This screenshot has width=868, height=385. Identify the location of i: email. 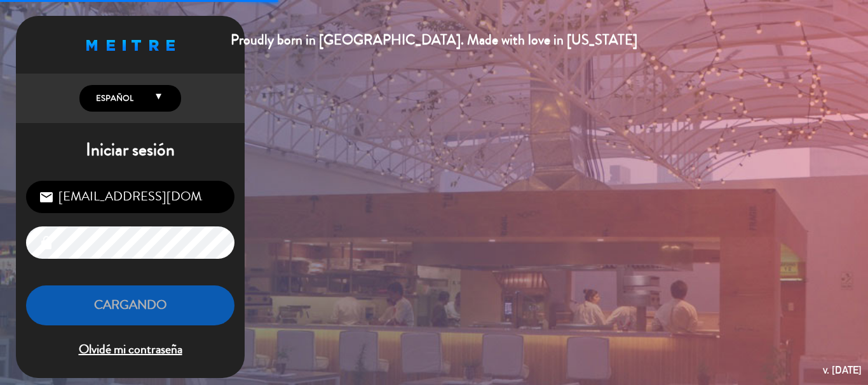
(46, 198).